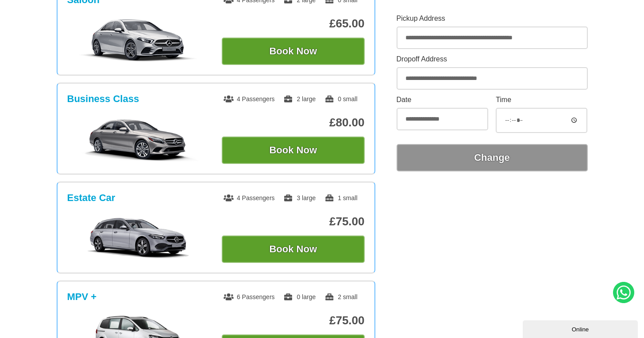 The image size is (644, 338). What do you see at coordinates (541, 100) in the screenshot?
I see `label: Time` at bounding box center [541, 100].